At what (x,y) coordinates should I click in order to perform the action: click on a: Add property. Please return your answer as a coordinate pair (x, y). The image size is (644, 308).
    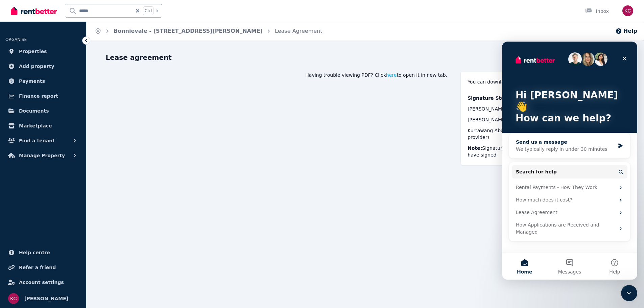
    Looking at the image, I should click on (43, 66).